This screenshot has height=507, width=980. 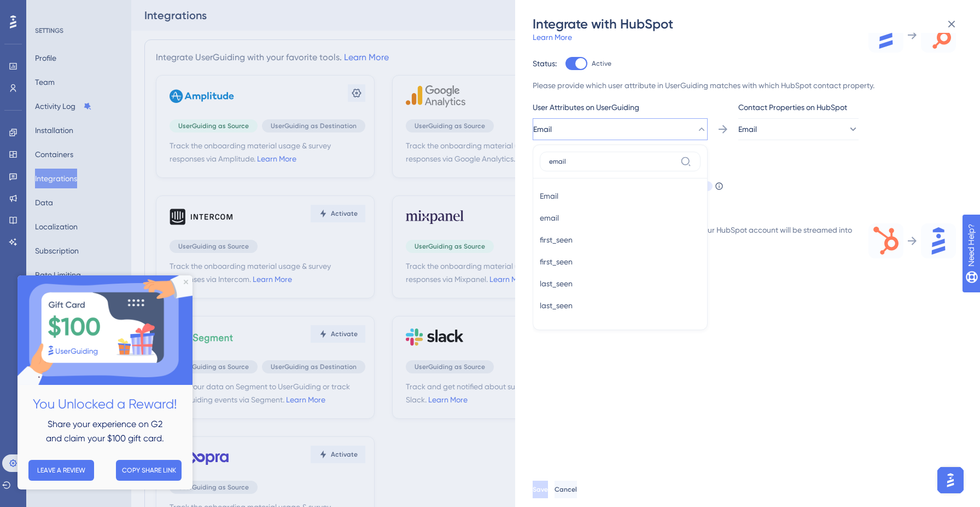 I want to click on button: Open AI Assistant Launcher, so click(x=17, y=17).